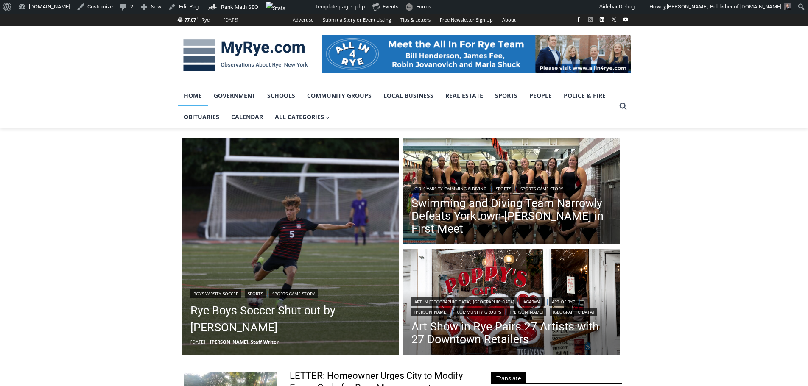  What do you see at coordinates (625, 20) in the screenshot?
I see `a: YouTube` at bounding box center [625, 20].